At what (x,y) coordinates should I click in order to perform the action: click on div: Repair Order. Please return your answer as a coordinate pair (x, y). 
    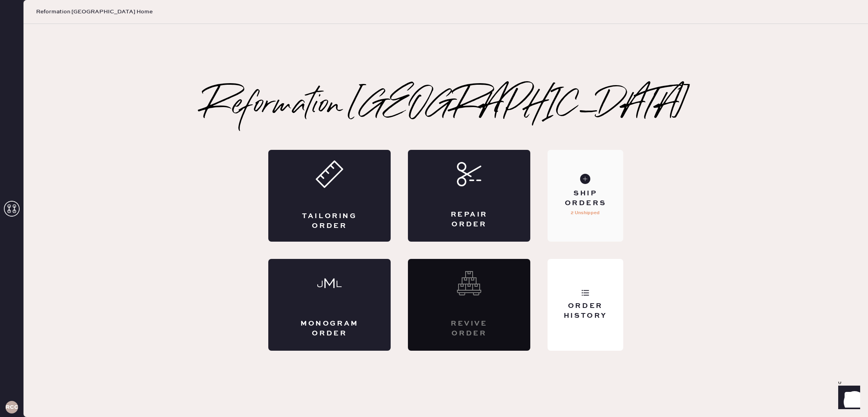
    Looking at the image, I should click on (469, 219).